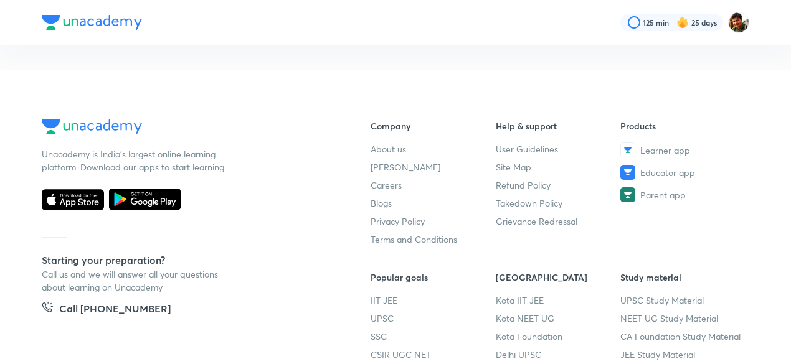  Describe the element at coordinates (558, 336) in the screenshot. I see `a: Kota Foundation` at that location.